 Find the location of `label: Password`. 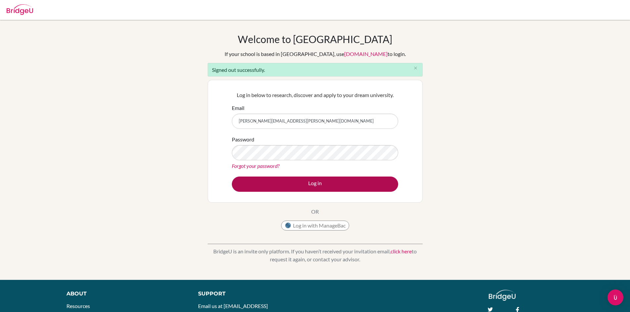

label: Password is located at coordinates (243, 139).